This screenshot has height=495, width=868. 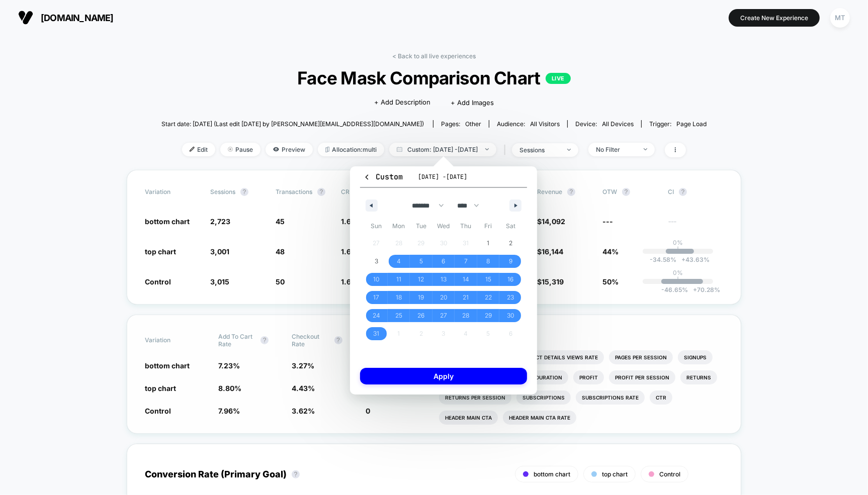 What do you see at coordinates (172, 341) in the screenshot?
I see `span: Variation` at bounding box center [172, 341].